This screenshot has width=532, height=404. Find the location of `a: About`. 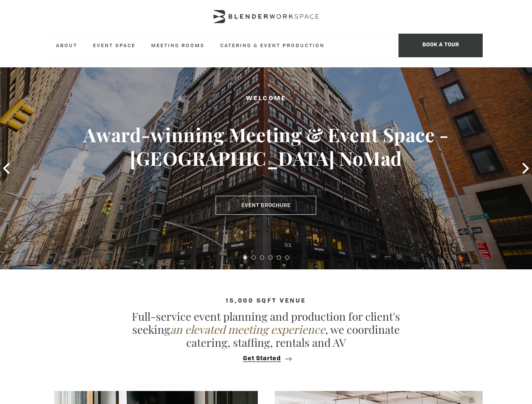

a: About is located at coordinates (66, 45).